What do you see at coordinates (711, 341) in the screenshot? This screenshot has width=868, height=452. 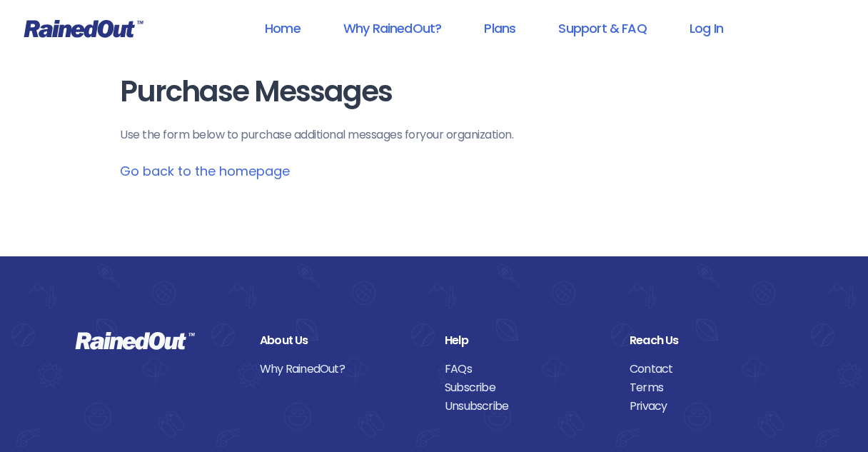 I see `div: Reach Us` at bounding box center [711, 341].